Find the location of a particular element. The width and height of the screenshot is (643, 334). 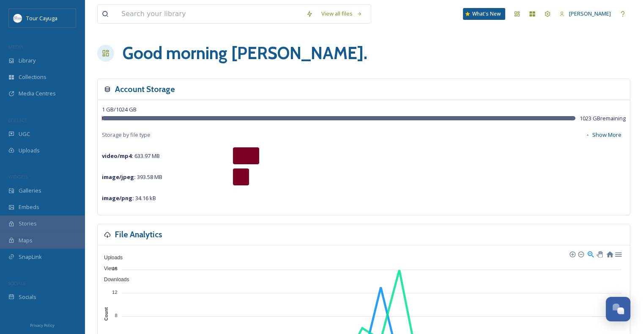

h3: File Analytics is located at coordinates (139, 234).